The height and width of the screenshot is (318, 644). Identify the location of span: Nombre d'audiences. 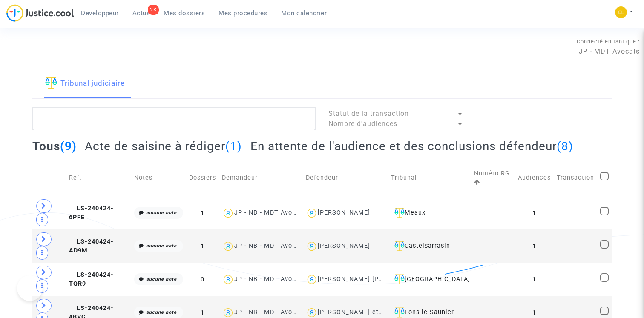
(363, 123).